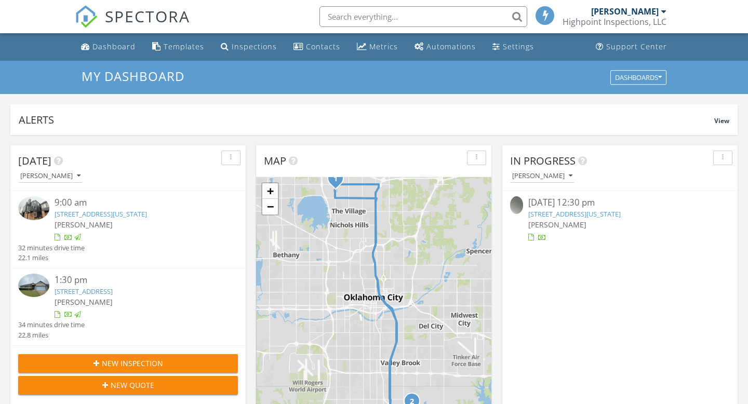 Image resolution: width=748 pixels, height=404 pixels. Describe the element at coordinates (514, 47) in the screenshot. I see `a: Settings` at that location.